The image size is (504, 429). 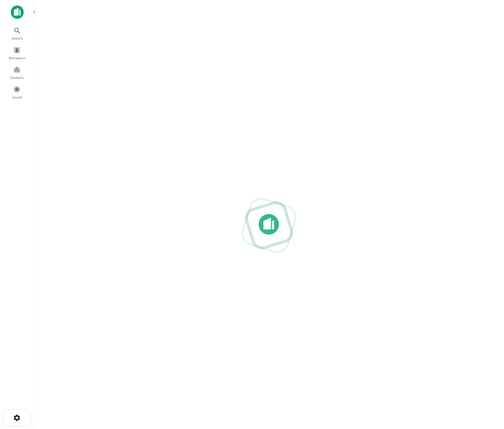 I want to click on span: Saved, so click(x=17, y=97).